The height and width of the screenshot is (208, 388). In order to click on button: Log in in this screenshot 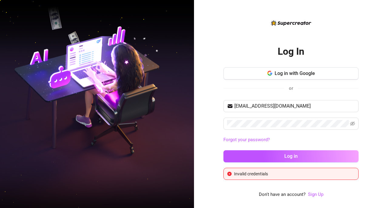, I will do `click(291, 157)`.